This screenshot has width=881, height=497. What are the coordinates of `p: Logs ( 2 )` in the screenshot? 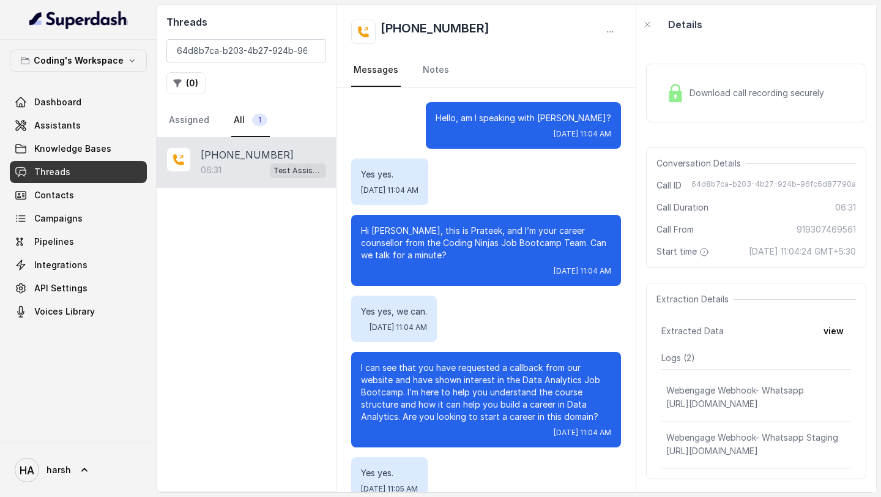 It's located at (756, 358).